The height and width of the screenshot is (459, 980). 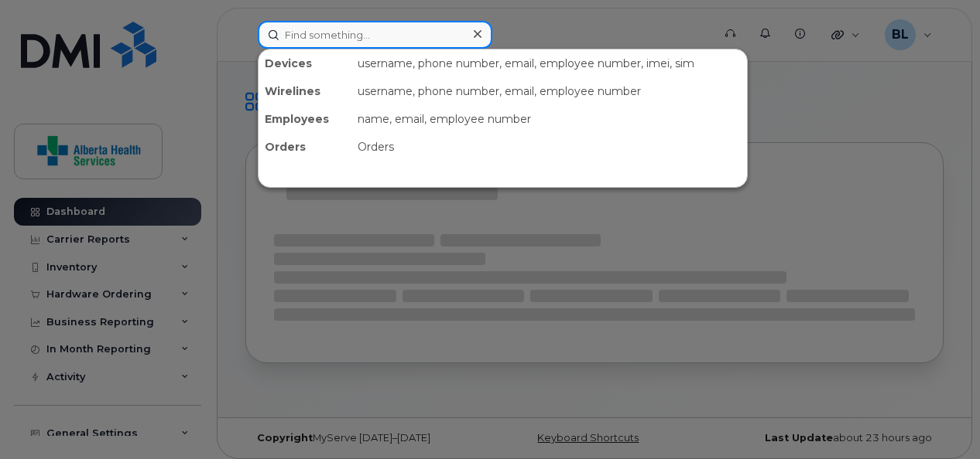 What do you see at coordinates (549, 91) in the screenshot?
I see `div: username, phone number, email, employee number` at bounding box center [549, 91].